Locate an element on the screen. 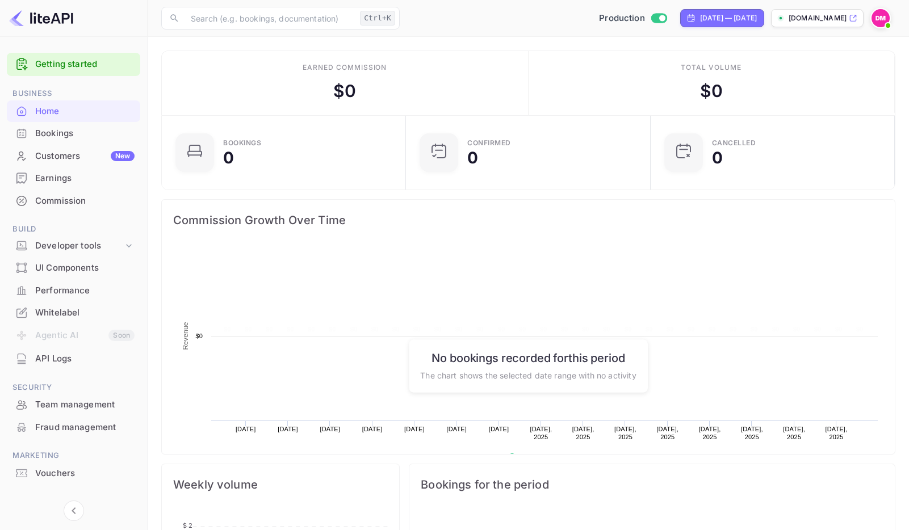 This screenshot has height=530, width=909. img: Dylan McLean is located at coordinates (880, 18).